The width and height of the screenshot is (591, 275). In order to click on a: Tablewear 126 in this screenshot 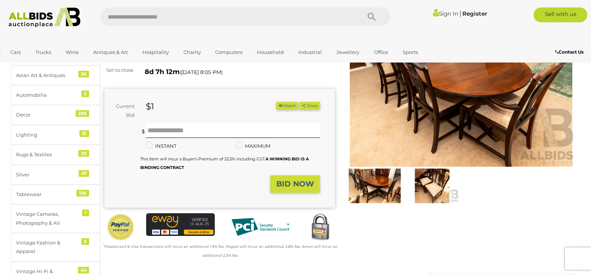, I will do `click(56, 195)`.